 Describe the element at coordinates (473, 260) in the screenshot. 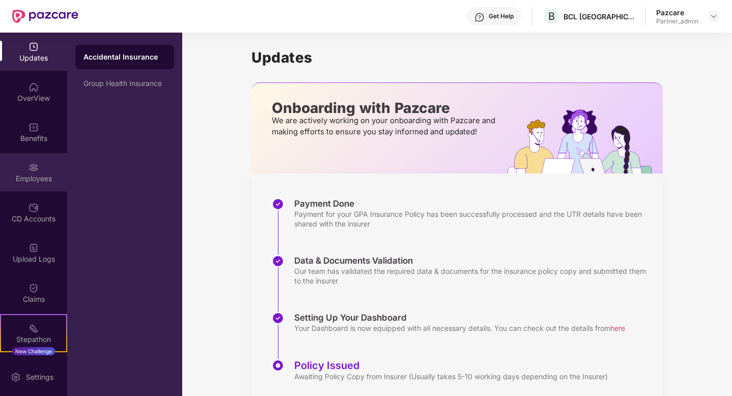

I see `div: Data & Documents Validation` at that location.